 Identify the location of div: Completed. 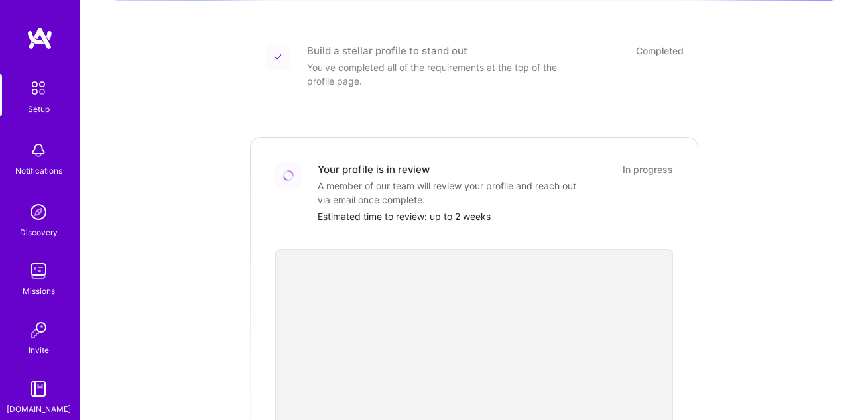
(659, 50).